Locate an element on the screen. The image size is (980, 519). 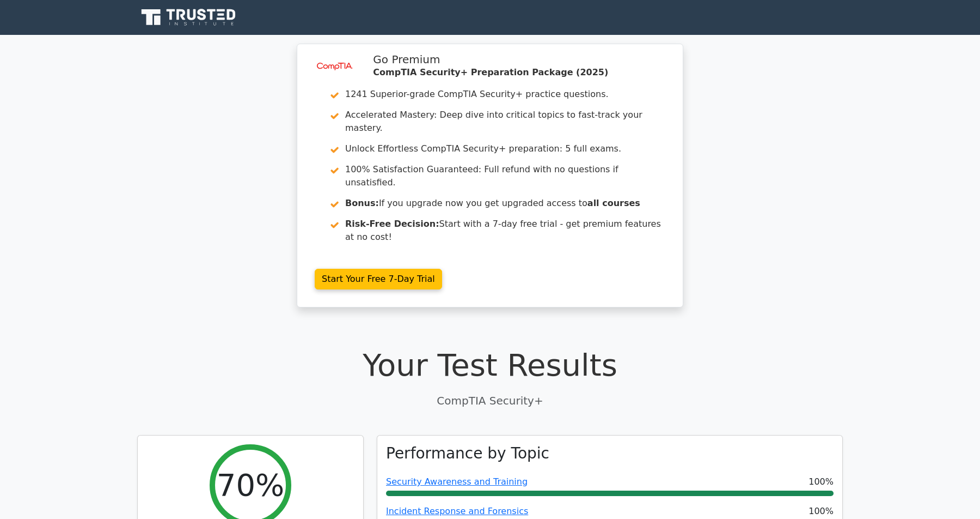
h2: 70% is located at coordinates (251, 484).